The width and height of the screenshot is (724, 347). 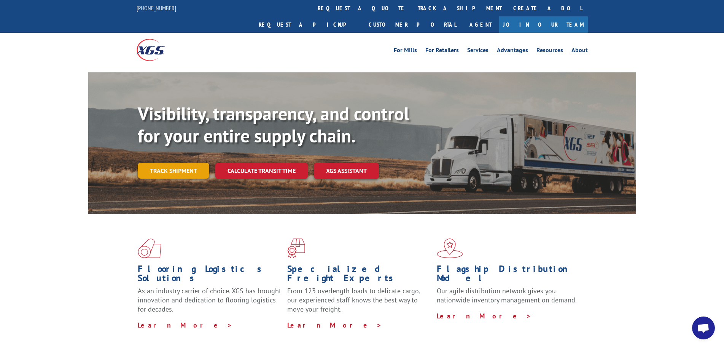 I want to click on img: xgs-icon-flagship-distribution-model-red, so click(x=450, y=248).